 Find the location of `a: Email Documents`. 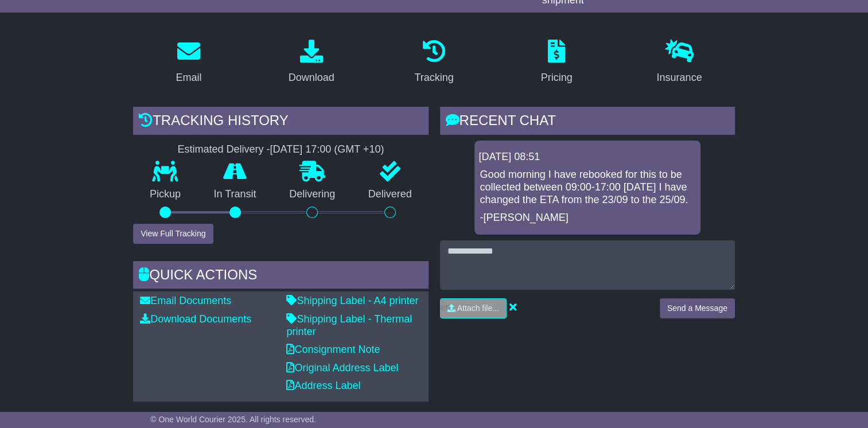

a: Email Documents is located at coordinates (185, 300).